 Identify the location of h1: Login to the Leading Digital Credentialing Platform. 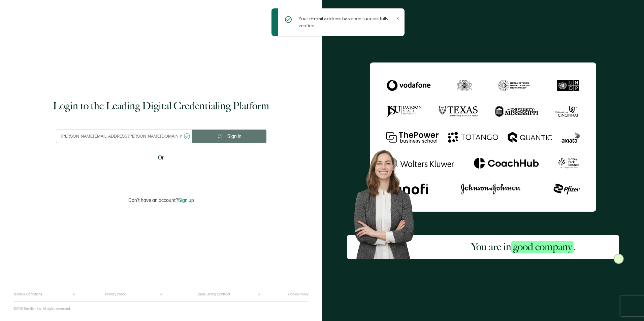
(161, 106).